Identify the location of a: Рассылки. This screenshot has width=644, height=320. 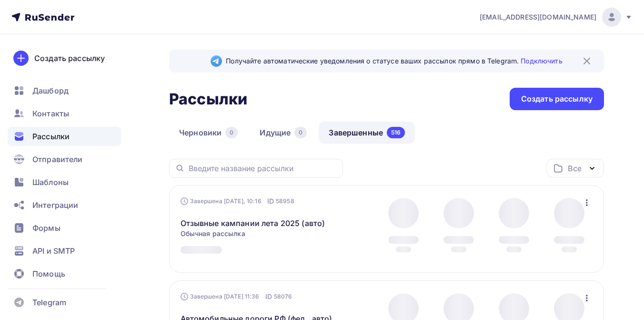
(64, 136).